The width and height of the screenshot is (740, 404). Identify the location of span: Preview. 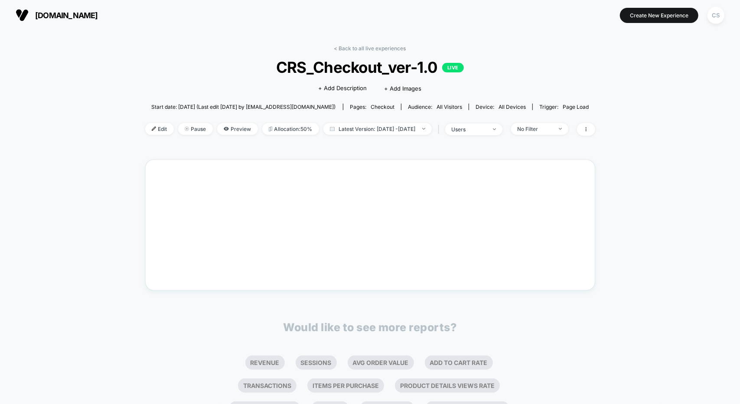
(238, 129).